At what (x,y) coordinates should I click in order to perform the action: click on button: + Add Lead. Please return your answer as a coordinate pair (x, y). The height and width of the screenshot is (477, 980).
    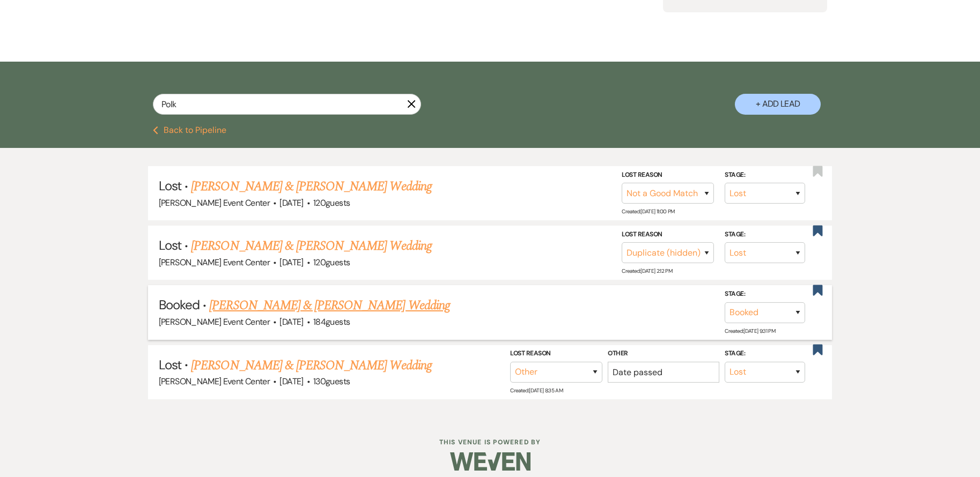
    Looking at the image, I should click on (778, 104).